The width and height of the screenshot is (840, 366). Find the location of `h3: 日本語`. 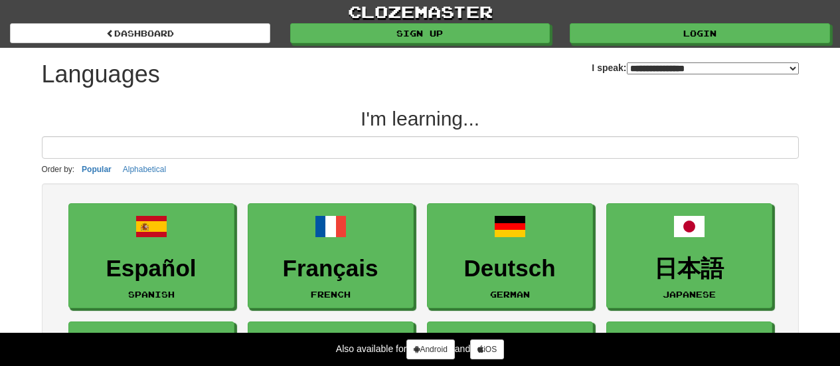

h3: 日本語 is located at coordinates (689, 268).